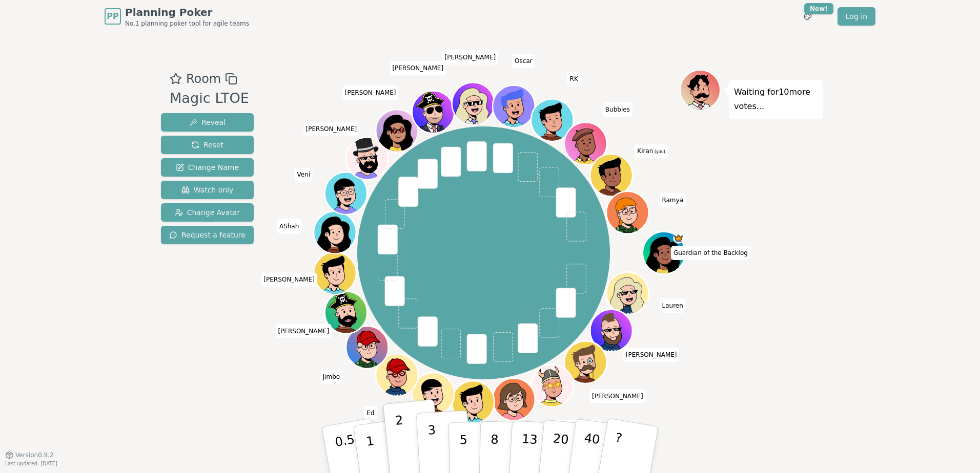 This screenshot has height=473, width=980. I want to click on button: Click to change your avatar, so click(611, 176).